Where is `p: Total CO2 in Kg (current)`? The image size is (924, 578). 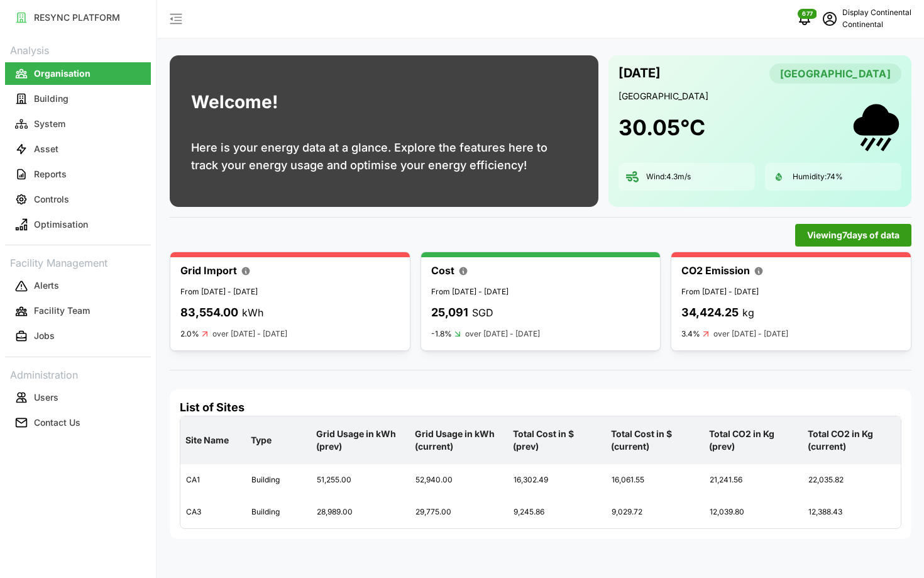
p: Total CO2 in Kg (current) is located at coordinates (852, 440).